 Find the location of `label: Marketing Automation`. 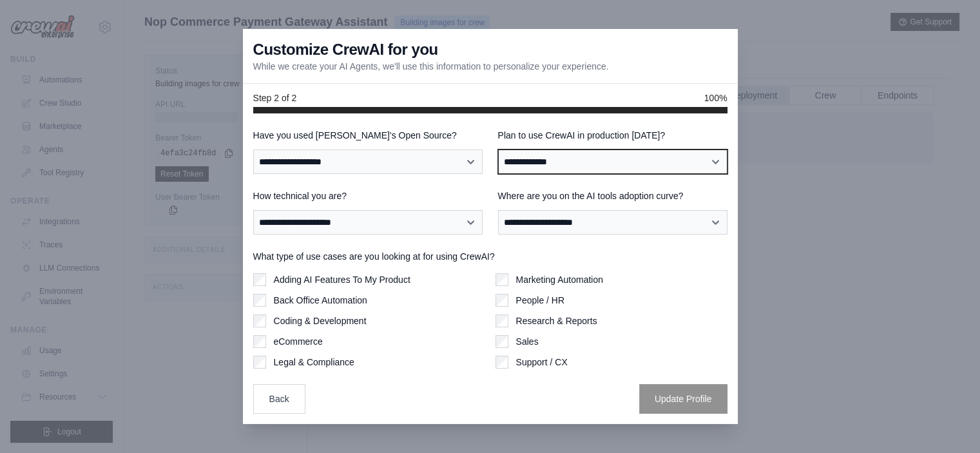

label: Marketing Automation is located at coordinates (559, 279).